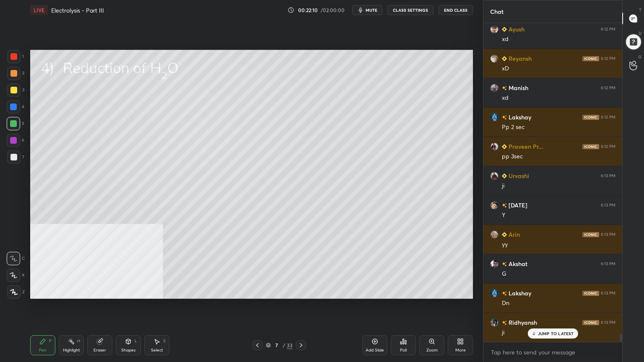 The image size is (644, 362). Describe the element at coordinates (640, 33) in the screenshot. I see `p: D` at that location.